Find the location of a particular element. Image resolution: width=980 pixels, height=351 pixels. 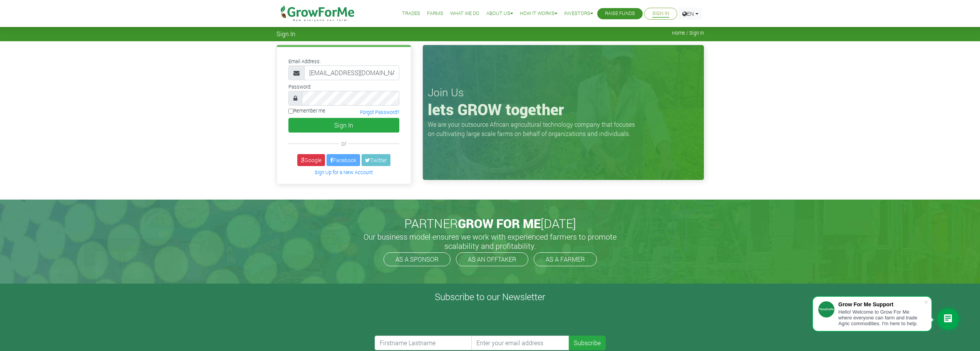

input: Enter your email address is located at coordinates (520, 343).